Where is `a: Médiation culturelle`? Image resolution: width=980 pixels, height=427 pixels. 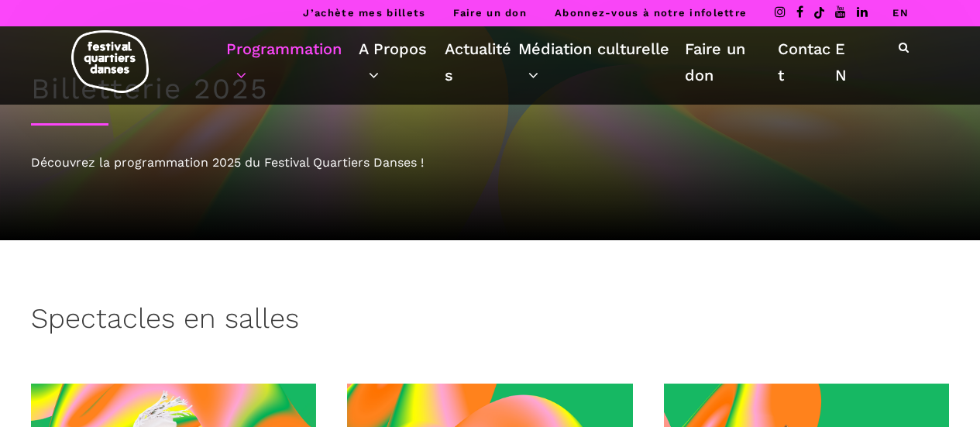 a: Médiation culturelle is located at coordinates (602, 62).